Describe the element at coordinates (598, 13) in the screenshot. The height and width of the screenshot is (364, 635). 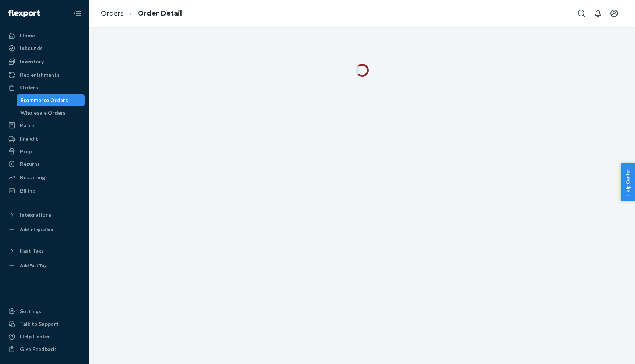
I see `button: Open notifications` at that location.